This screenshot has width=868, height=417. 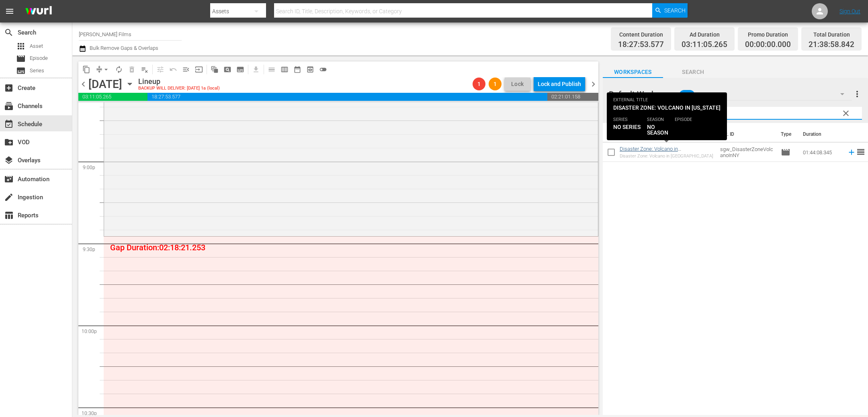 What do you see at coordinates (730, 94) in the screenshot?
I see `div: Default Workspace` at bounding box center [730, 94].